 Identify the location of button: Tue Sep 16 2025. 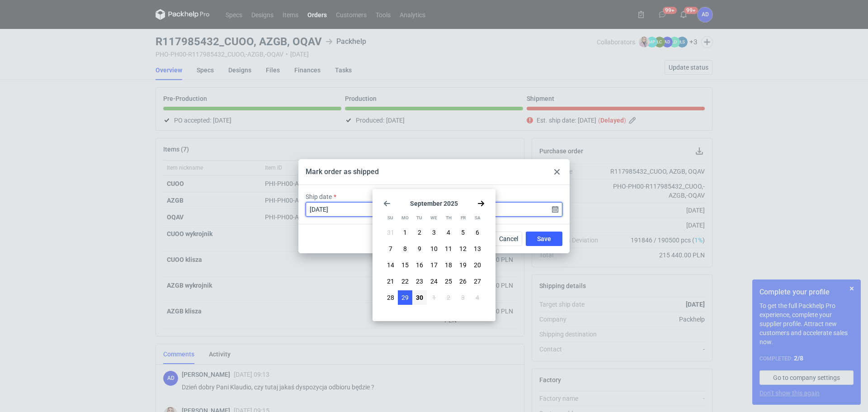
(420, 265).